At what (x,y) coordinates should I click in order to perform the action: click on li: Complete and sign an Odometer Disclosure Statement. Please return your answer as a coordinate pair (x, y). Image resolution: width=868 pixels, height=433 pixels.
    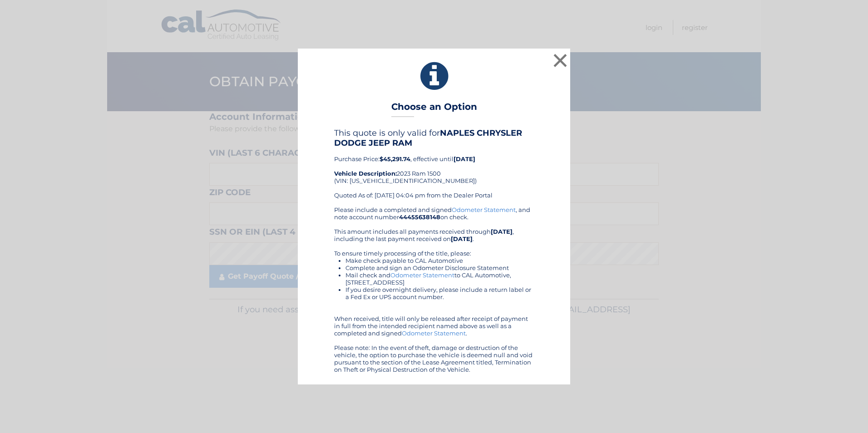
    Looking at the image, I should click on (439, 268).